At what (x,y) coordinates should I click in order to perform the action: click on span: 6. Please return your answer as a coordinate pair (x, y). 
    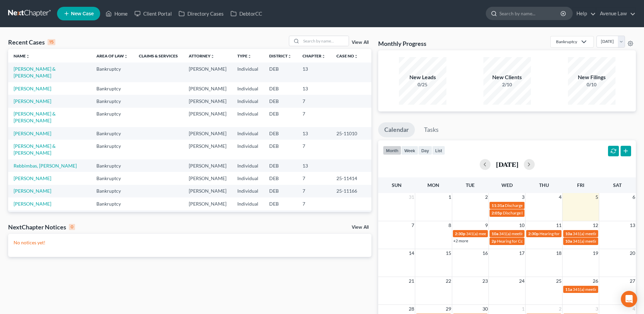
    Looking at the image, I should click on (634, 197).